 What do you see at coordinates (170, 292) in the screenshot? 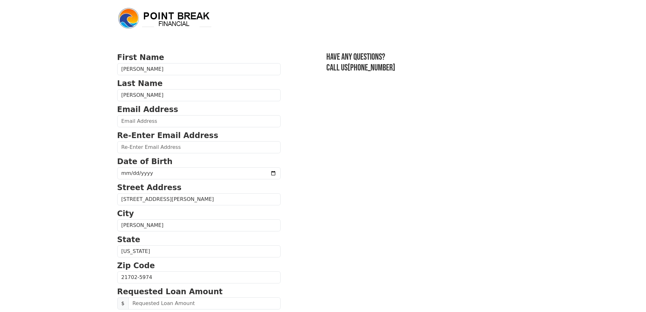
I see `strong: Requested Loan Amount` at bounding box center [170, 292].